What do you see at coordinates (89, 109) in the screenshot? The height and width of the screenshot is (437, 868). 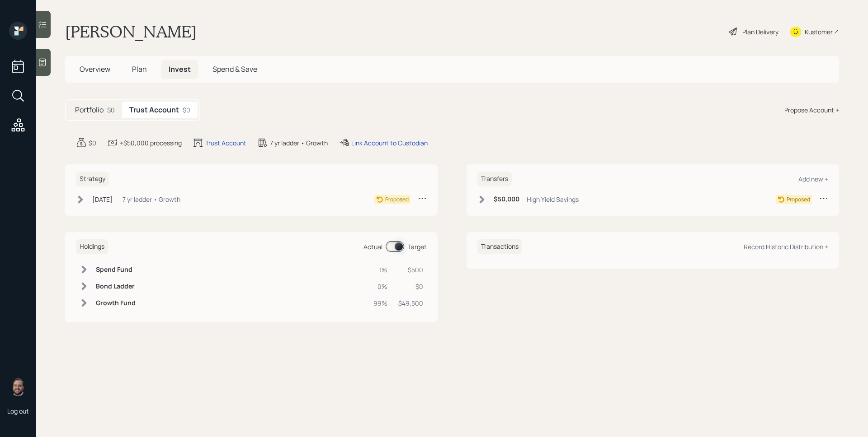 I see `h5: Portfolio` at bounding box center [89, 109].